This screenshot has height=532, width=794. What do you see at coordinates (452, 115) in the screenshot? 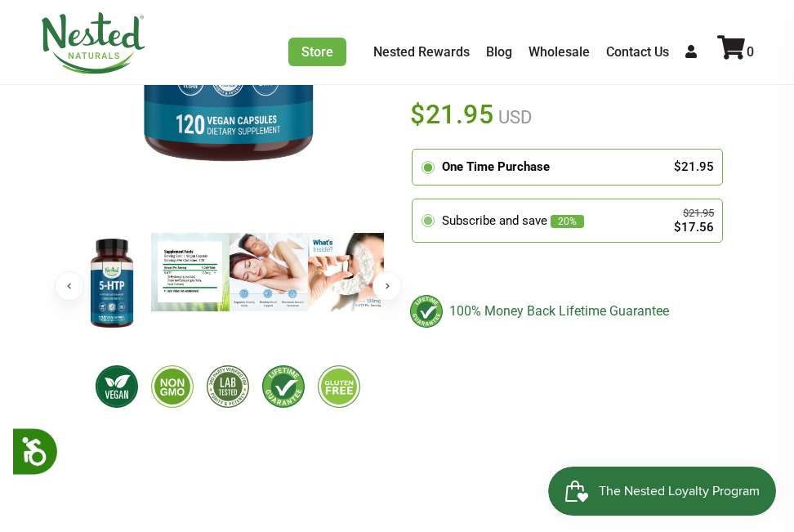
I see `span: $21.95` at bounding box center [452, 115].